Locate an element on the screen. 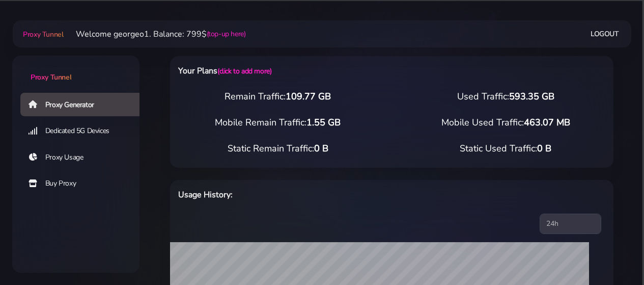 This screenshot has height=285, width=644. div: Used Traffic: is located at coordinates (506, 96).